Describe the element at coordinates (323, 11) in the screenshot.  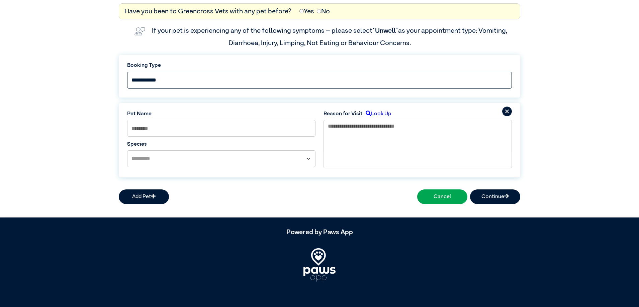
I see `label: No` at that location.